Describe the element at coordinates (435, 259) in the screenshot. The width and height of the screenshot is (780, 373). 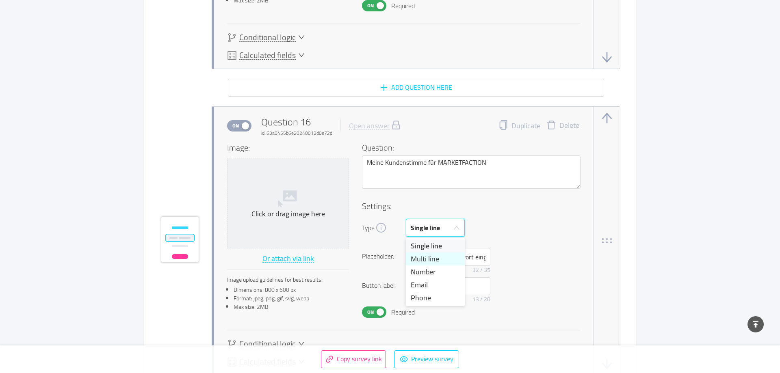
I see `li: Multi line` at that location.